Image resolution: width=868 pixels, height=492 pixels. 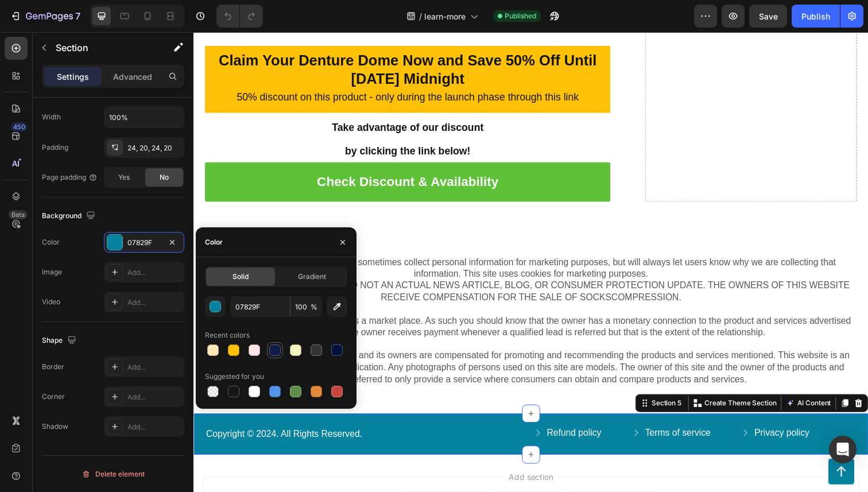 I want to click on div: Shape, so click(x=60, y=340).